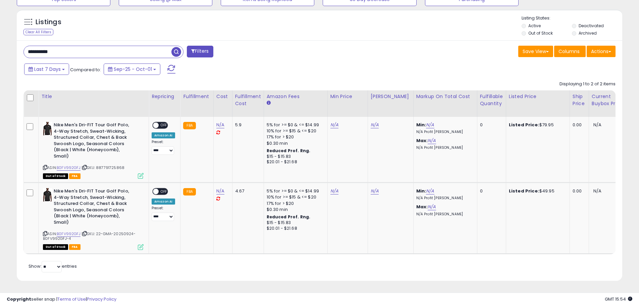 This screenshot has width=639, height=306. I want to click on span: Last 7 Days, so click(47, 69).